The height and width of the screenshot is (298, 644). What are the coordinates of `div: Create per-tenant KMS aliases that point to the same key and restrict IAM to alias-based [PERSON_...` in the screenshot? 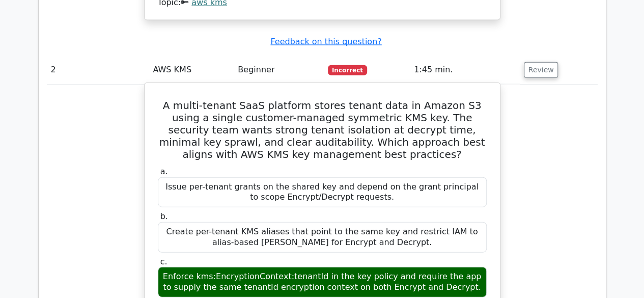 It's located at (322, 238).